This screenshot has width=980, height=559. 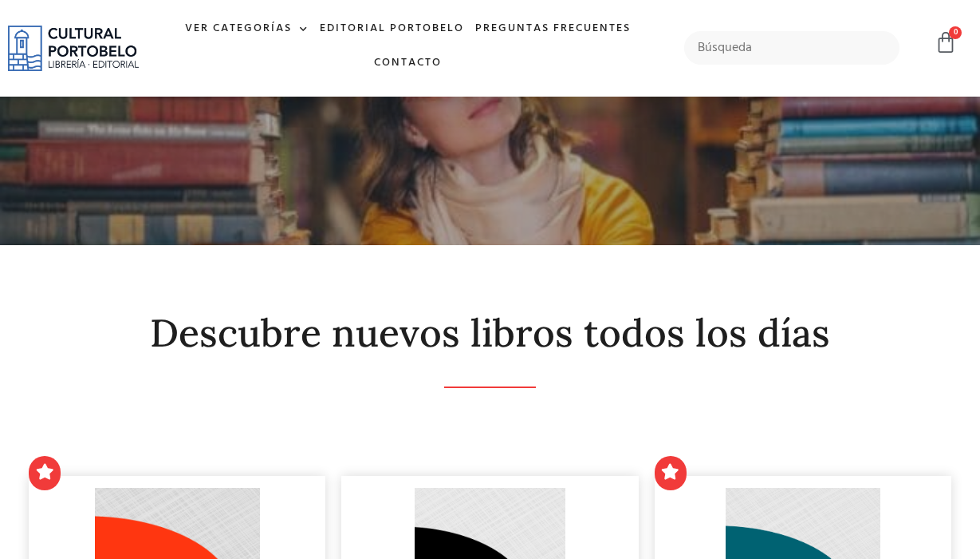 I want to click on a: Contacto, so click(x=408, y=63).